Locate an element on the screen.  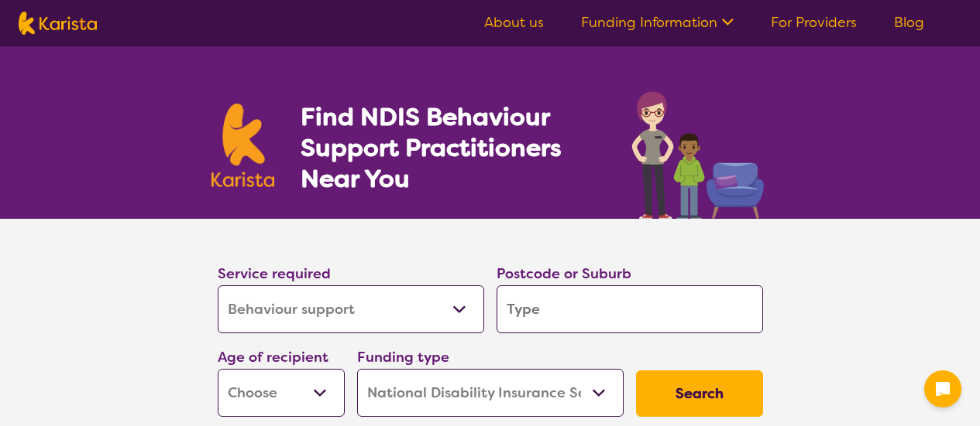
label: Age of recipient is located at coordinates (273, 358).